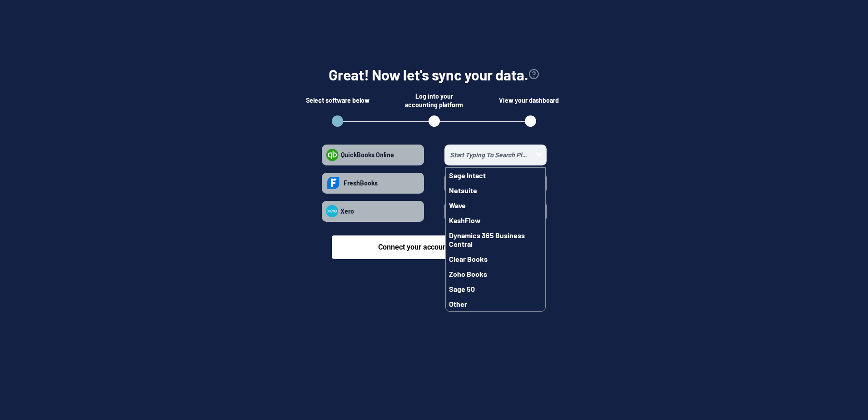 Image resolution: width=868 pixels, height=420 pixels. What do you see at coordinates (434, 121) in the screenshot?
I see `button: open step 2` at bounding box center [434, 121].